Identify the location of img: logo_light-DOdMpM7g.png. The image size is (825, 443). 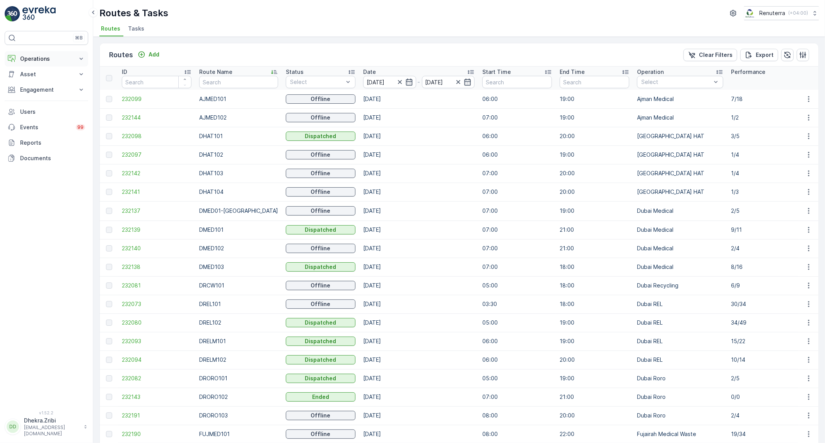
(39, 14).